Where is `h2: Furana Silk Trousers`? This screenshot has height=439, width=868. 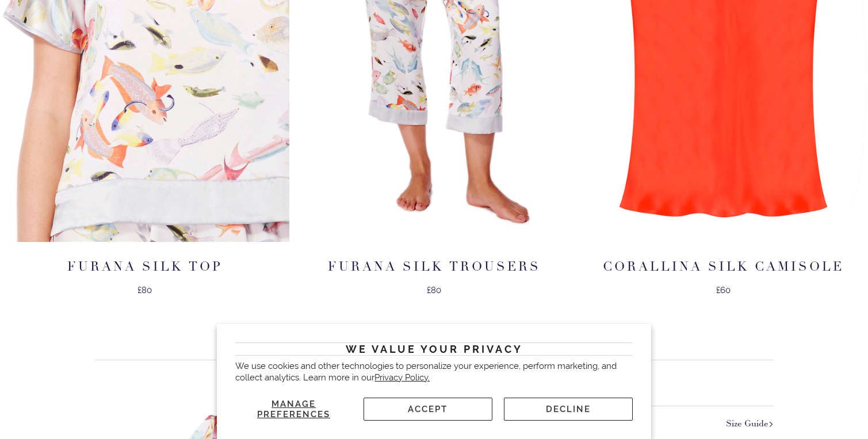
h2: Furana Silk Trousers is located at coordinates (434, 265).